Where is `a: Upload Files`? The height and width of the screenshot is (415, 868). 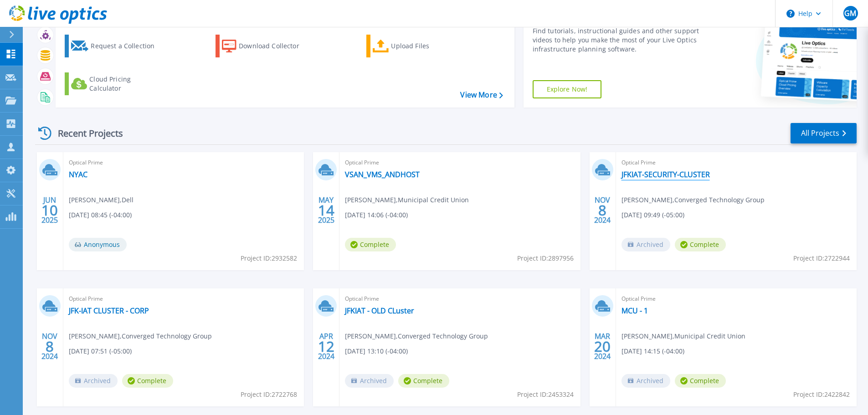
a: Upload Files is located at coordinates (417, 46).